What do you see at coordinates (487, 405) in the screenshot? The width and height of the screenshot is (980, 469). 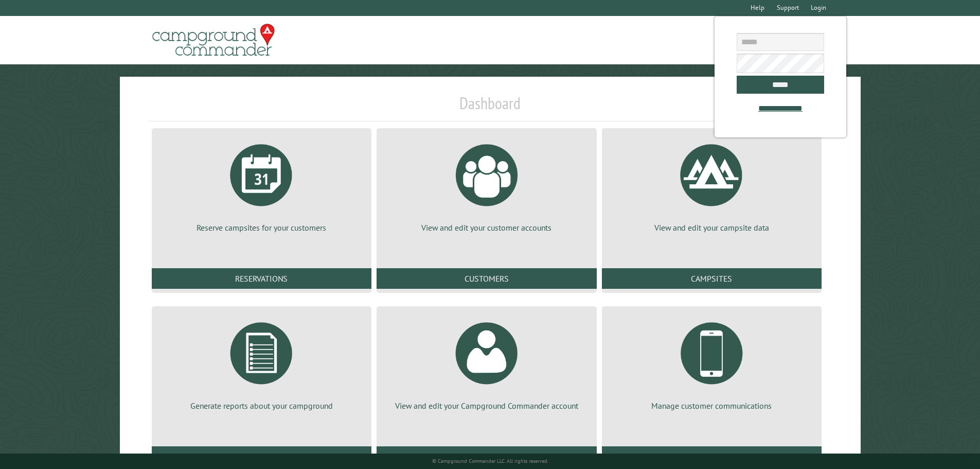 I see `p: View and edit your Campground Commander account` at bounding box center [487, 405].